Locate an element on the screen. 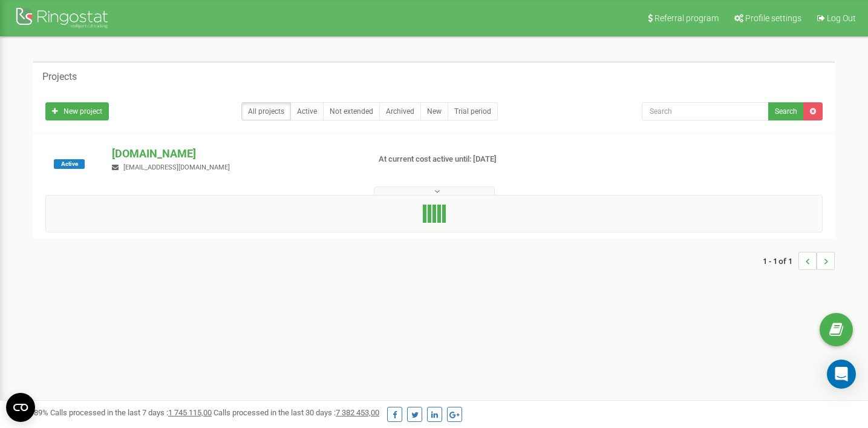 This screenshot has height=428, width=868. div: Open Intercom Messenger is located at coordinates (842, 374).